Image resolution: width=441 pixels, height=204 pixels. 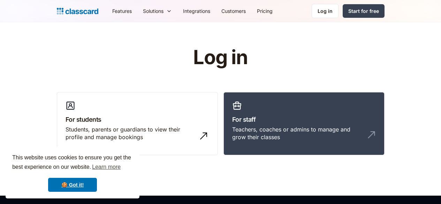 I want to click on a: For staffTeachers, coaches or admins to manage and grow their classes, so click(x=304, y=124).